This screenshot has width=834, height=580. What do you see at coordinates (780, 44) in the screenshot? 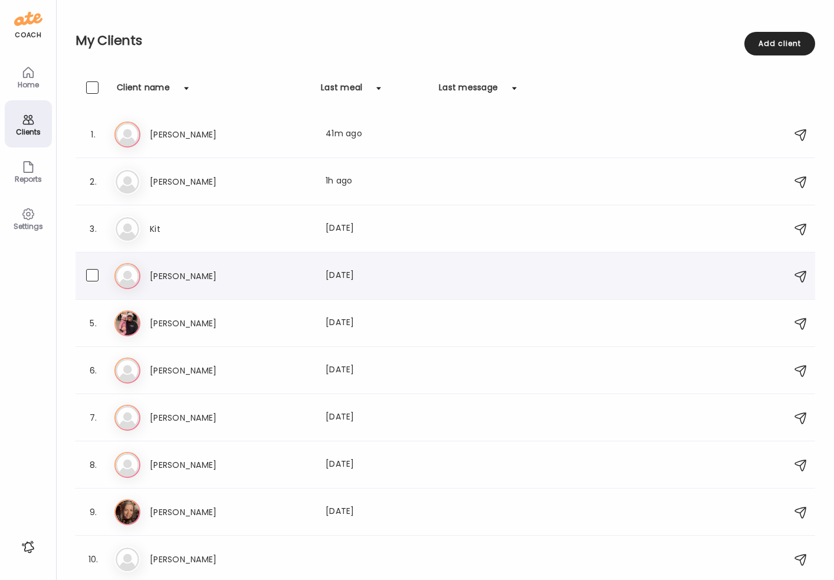
I see `div: Add client` at bounding box center [780, 44].